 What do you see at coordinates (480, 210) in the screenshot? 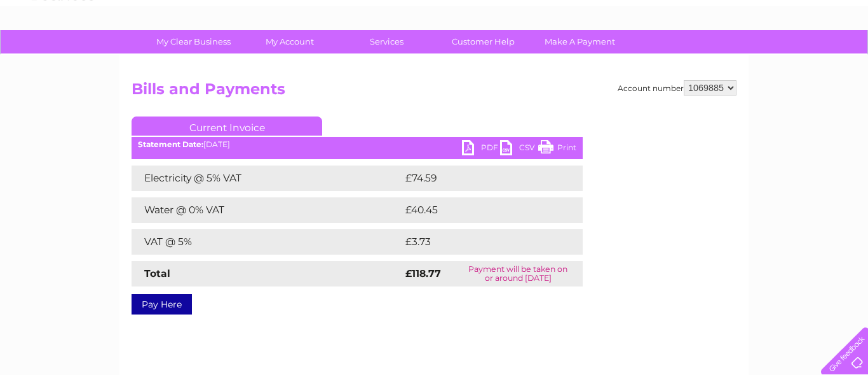
I see `td: £40.45` at bounding box center [480, 210].